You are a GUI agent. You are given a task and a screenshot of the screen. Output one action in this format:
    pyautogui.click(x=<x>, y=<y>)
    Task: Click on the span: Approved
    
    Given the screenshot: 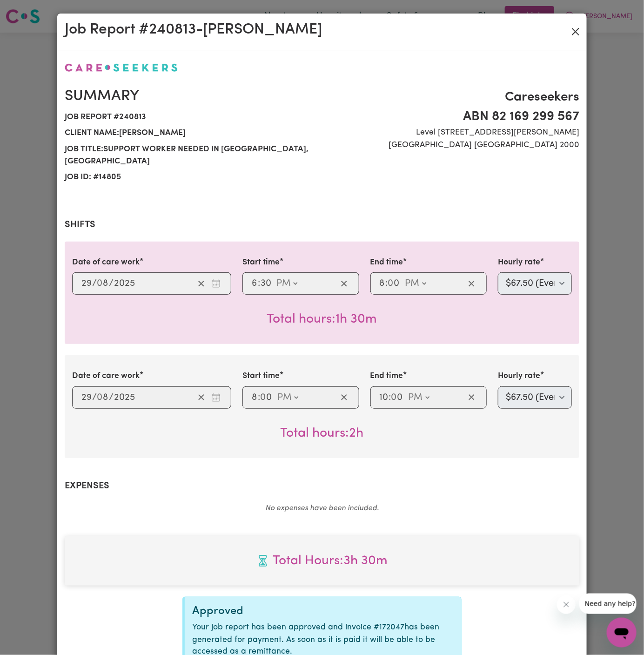 What is the action you would take?
    pyautogui.click(x=218, y=611)
    